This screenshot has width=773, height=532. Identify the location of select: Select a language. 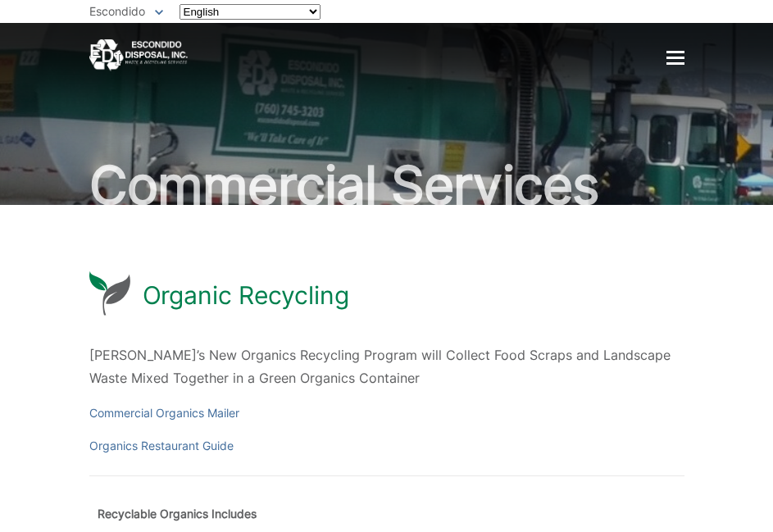
(250, 11).